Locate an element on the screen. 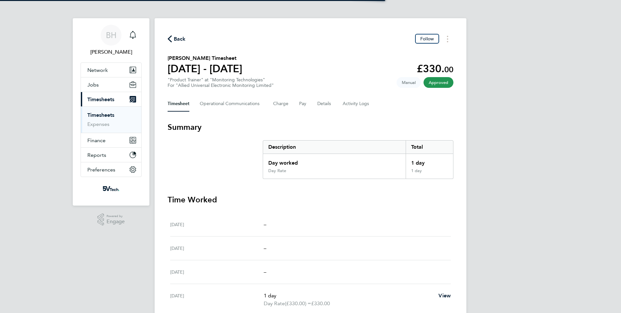 The width and height of the screenshot is (621, 313). button: Finance is located at coordinates (111, 140).